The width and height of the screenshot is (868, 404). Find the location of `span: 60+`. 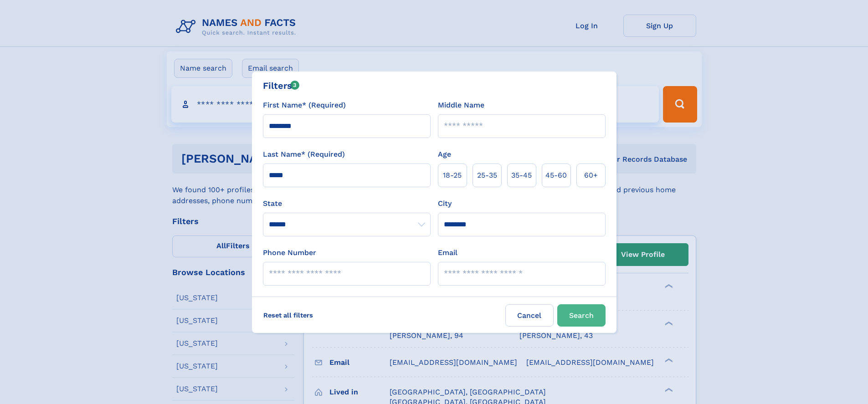

span: 60+ is located at coordinates (591, 175).